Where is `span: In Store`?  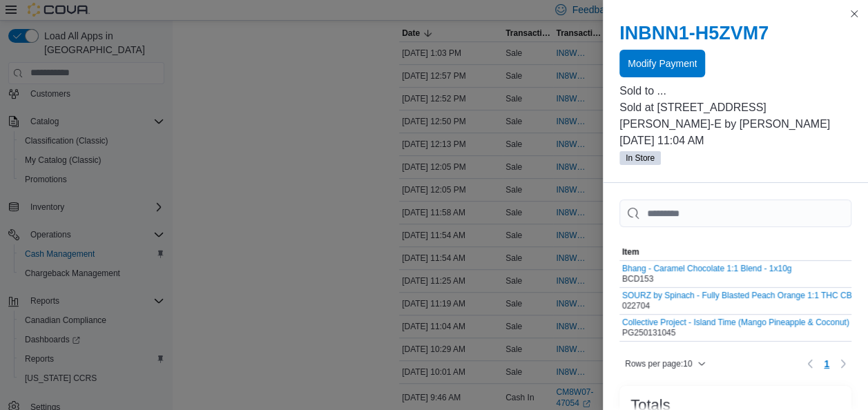 span: In Store is located at coordinates (640, 158).